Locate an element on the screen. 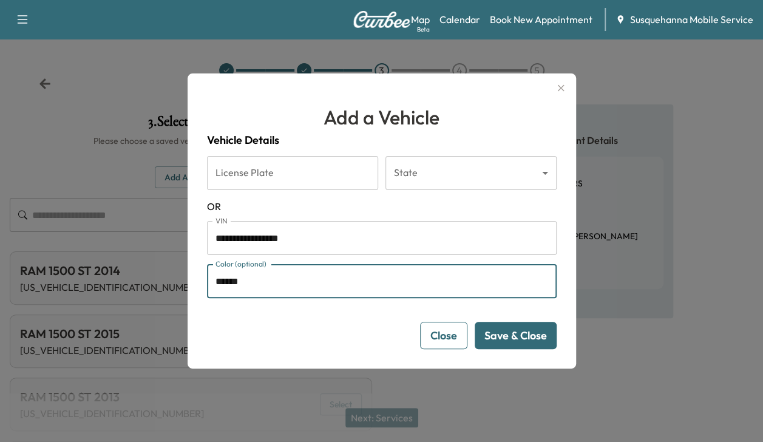 The image size is (763, 442). a: Calendar is located at coordinates (460, 19).